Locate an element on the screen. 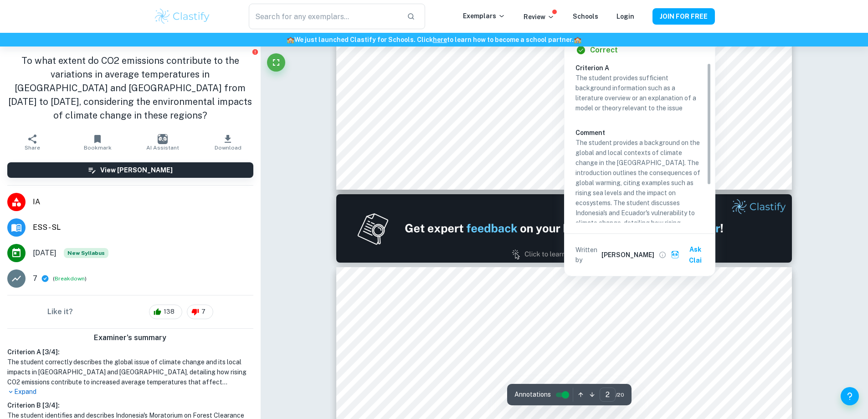 Image resolution: width=868 pixels, height=419 pixels. span: IA is located at coordinates (143, 202).